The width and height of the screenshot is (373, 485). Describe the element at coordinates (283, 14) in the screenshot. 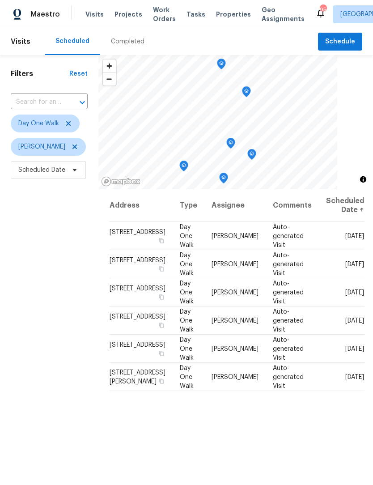

I see `span: Geo Assignments` at that location.